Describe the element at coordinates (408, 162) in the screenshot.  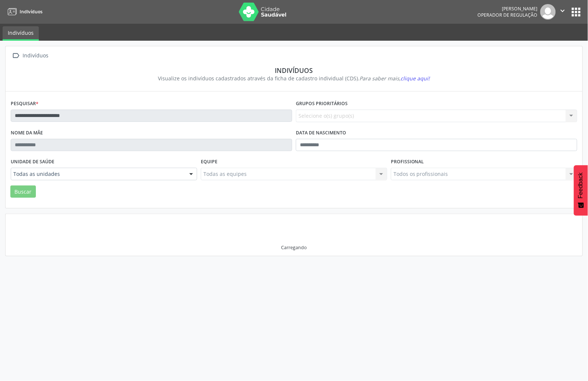
I see `label: Profissional` at that location.